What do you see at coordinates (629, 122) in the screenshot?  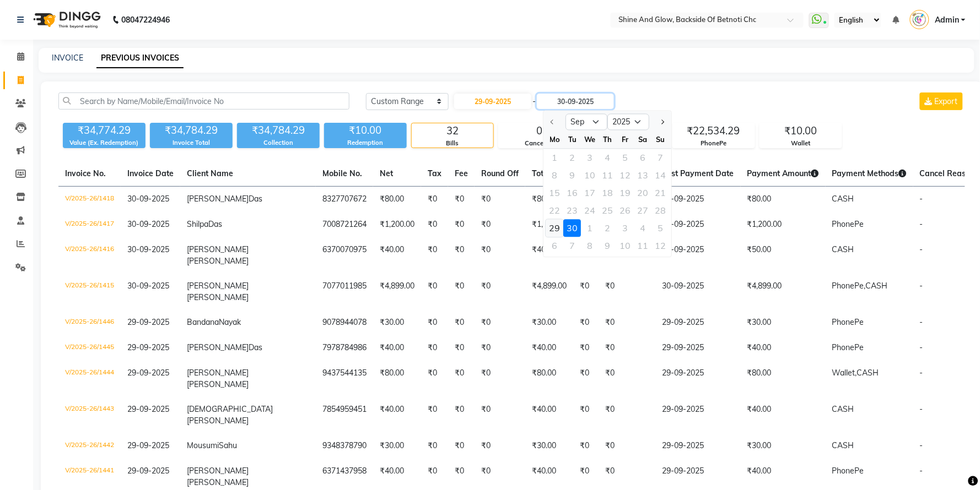 I see `select: Select year` at bounding box center [629, 122].